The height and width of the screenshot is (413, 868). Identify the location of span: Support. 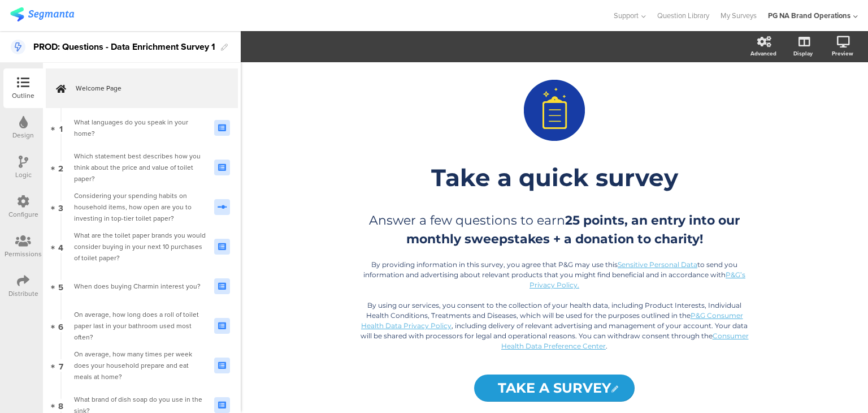
(626, 15).